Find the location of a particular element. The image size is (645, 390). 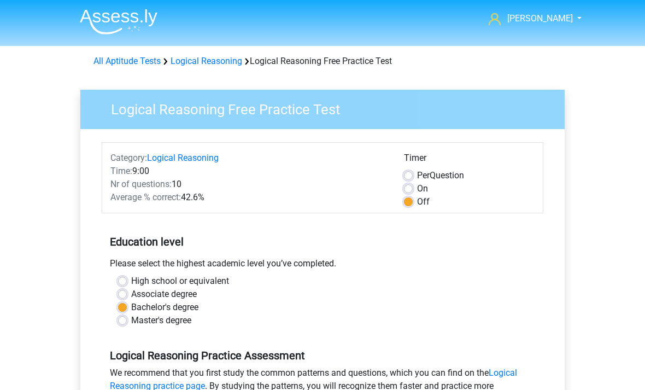

label: Associate degree is located at coordinates (164, 294).